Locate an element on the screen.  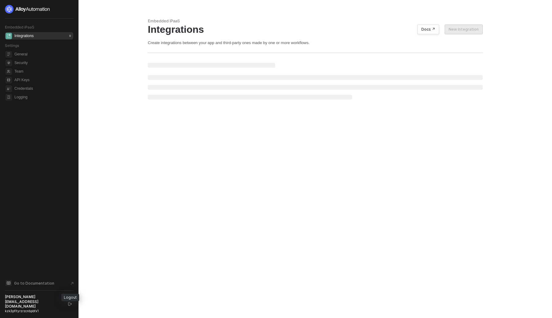
span: document-arrow is located at coordinates (72, 284).